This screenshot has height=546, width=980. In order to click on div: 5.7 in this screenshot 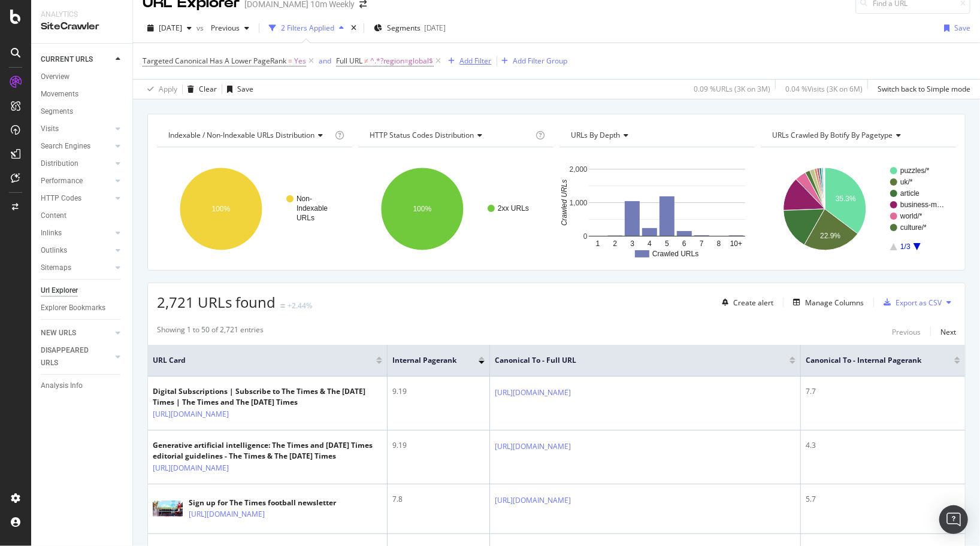, I will do `click(883, 499)`.